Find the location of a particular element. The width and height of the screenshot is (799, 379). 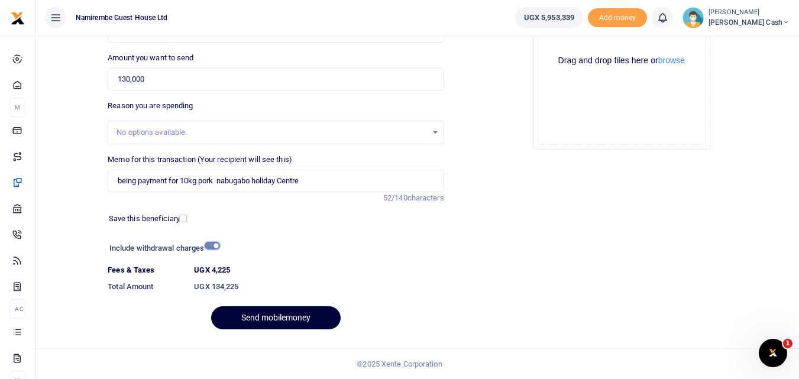

span: Namirembe Guest House Ltd is located at coordinates (122, 18).